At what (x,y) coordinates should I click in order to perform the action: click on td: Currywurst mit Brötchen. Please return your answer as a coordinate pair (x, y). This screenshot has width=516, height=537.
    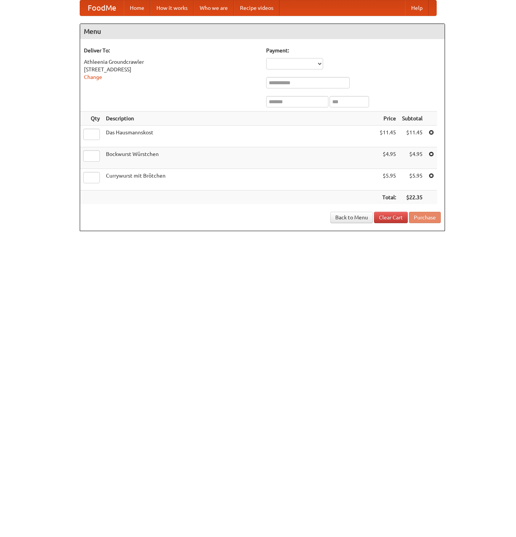
    Looking at the image, I should click on (240, 180).